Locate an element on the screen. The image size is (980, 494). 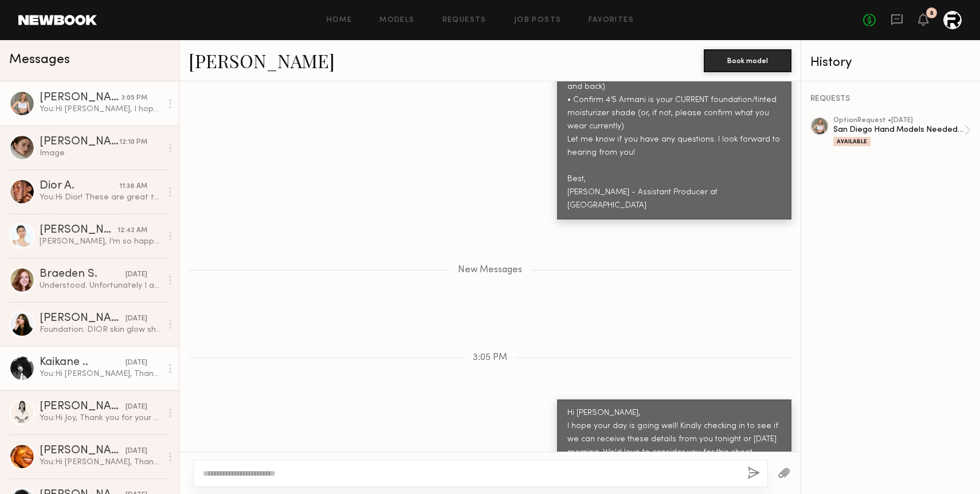
div: You: Hi Joy, Thank you for your submission to our "San Diego Hand Model Needed (9/4)" job post! W... is located at coordinates (100, 418).